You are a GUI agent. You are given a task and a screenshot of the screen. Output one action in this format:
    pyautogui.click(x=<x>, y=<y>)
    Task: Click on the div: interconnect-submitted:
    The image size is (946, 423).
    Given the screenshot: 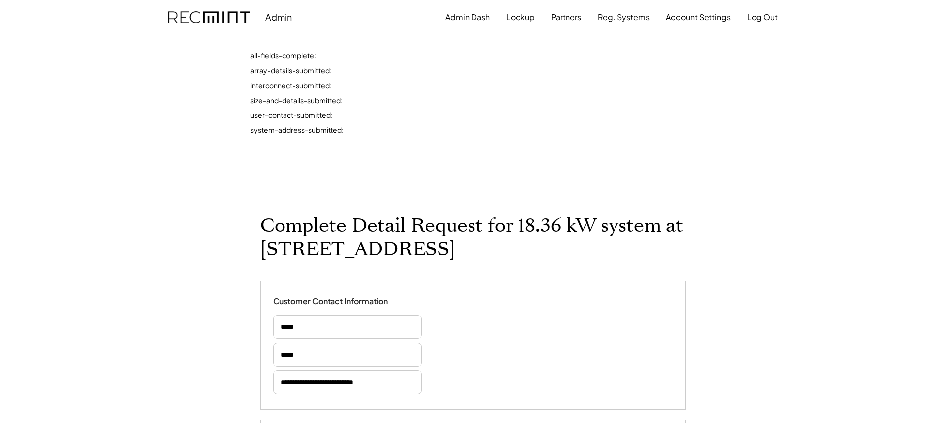 What is the action you would take?
    pyautogui.click(x=399, y=88)
    